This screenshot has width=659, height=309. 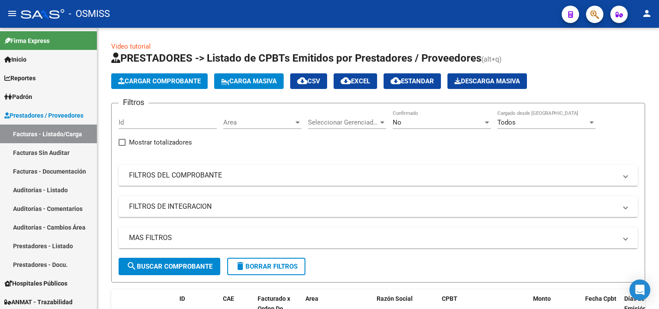 What do you see at coordinates (394, 299) in the screenshot?
I see `span: Razón Social` at bounding box center [394, 299].